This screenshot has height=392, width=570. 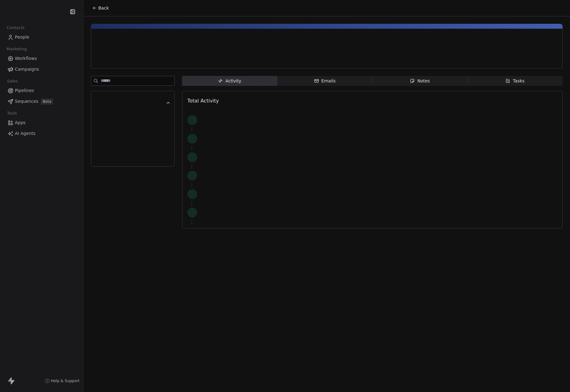 What do you see at coordinates (27, 69) in the screenshot?
I see `span: Campaigns` at bounding box center [27, 69].